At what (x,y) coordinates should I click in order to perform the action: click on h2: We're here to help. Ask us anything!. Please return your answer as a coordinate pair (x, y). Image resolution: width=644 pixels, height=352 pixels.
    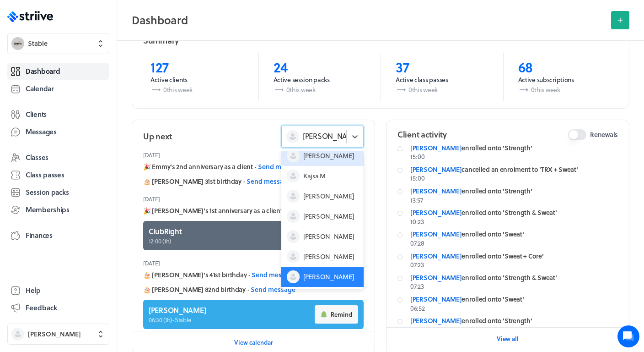
    Looking at the image, I should click on (91, 76).